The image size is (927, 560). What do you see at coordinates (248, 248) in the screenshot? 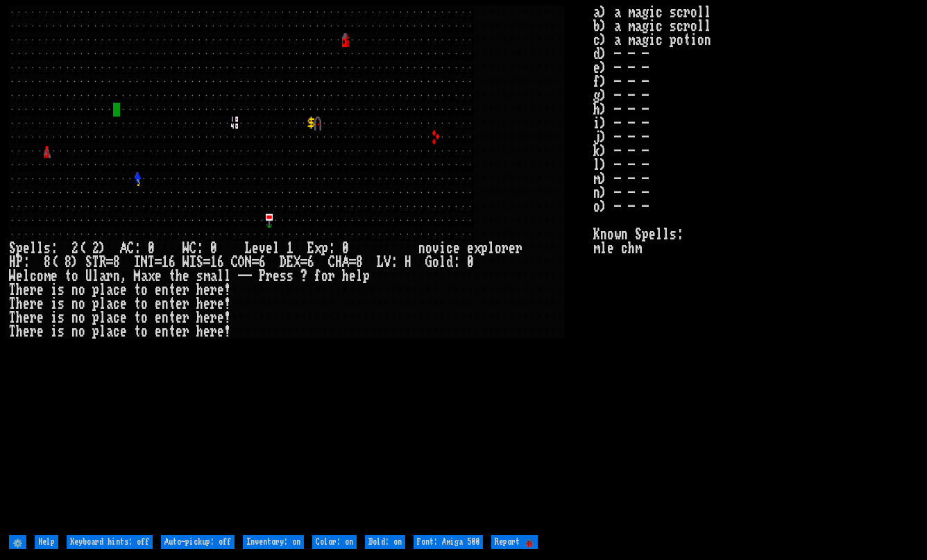
I see `div: L` at bounding box center [248, 248].